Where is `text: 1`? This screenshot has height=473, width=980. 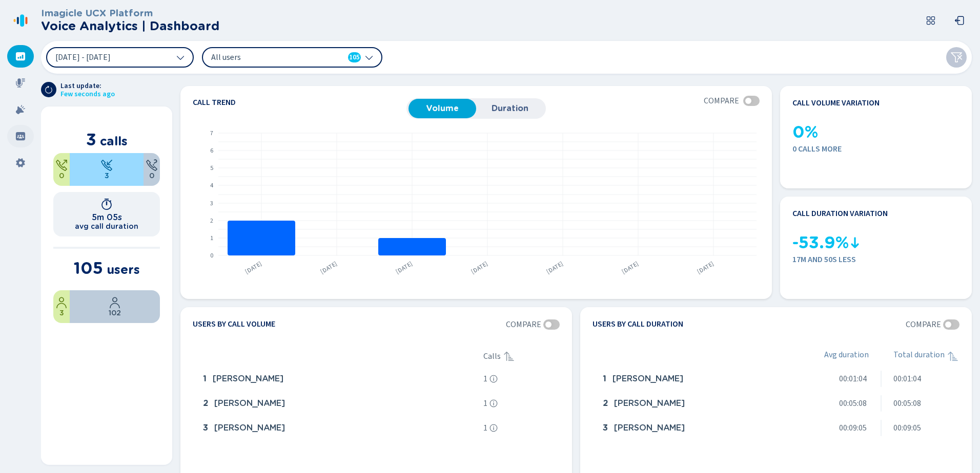
text: 1 is located at coordinates (212, 239).